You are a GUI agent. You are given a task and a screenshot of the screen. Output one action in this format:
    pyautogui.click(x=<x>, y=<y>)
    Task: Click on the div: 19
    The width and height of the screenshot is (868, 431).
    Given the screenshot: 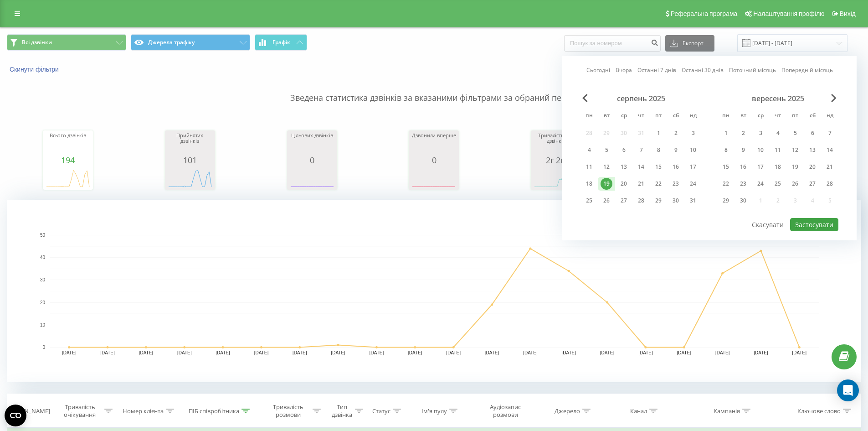 What is the action you would take?
    pyautogui.click(x=607, y=184)
    